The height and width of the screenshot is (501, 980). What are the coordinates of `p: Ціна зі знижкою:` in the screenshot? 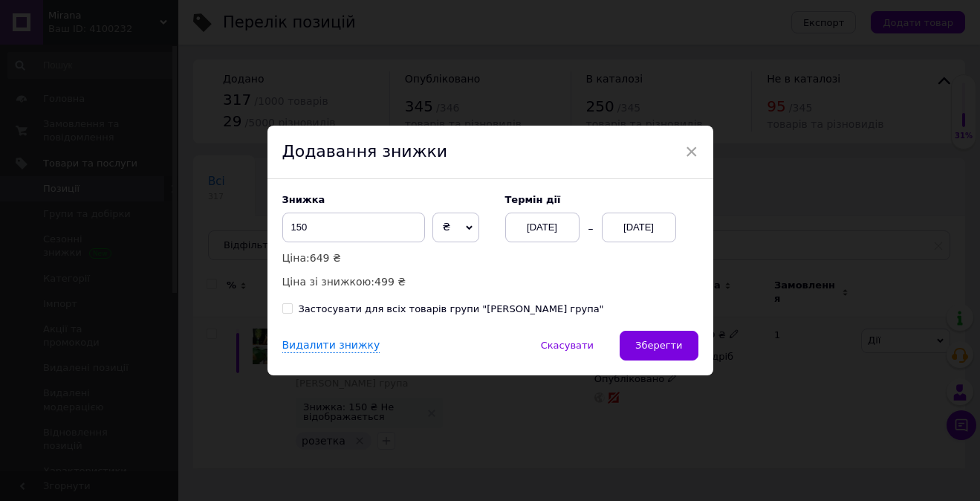 It's located at (386, 282).